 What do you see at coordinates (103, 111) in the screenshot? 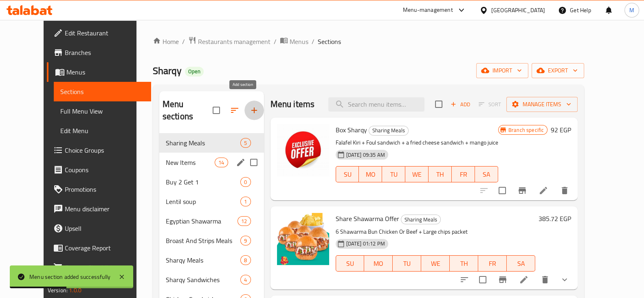
I see `a: Full Menu View` at bounding box center [103, 111].